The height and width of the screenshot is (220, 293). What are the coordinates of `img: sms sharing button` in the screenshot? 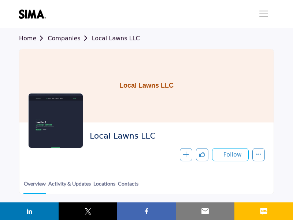 It's located at (264, 211).